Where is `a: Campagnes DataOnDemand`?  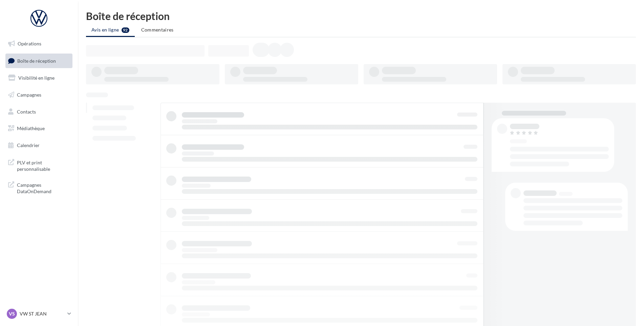
a: Campagnes DataOnDemand is located at coordinates (39, 187).